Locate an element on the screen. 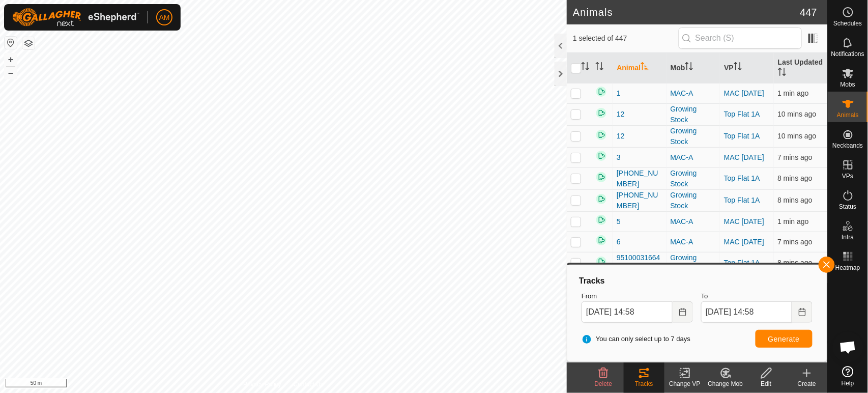 The height and width of the screenshot is (393, 868). span: Notifications is located at coordinates (847, 54).